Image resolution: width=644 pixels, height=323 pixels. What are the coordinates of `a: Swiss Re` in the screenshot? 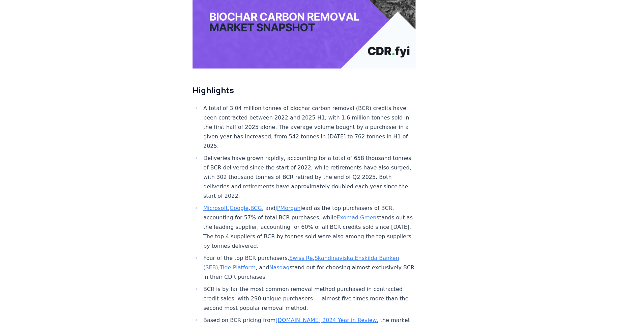 It's located at (301, 258).